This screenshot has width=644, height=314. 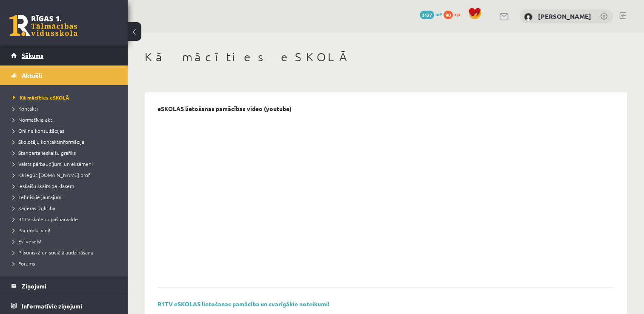 I want to click on a: Ziņojumi, so click(x=64, y=286).